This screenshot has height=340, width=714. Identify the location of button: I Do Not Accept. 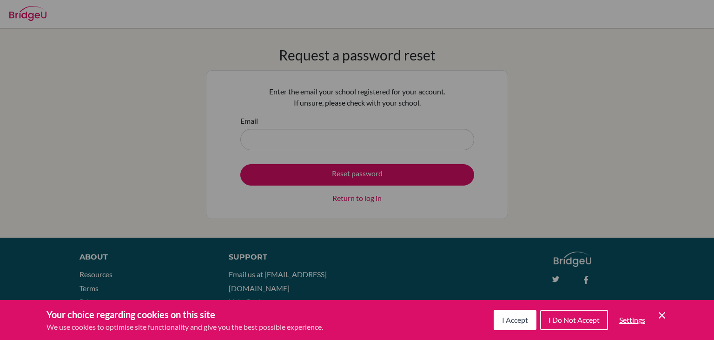
(574, 320).